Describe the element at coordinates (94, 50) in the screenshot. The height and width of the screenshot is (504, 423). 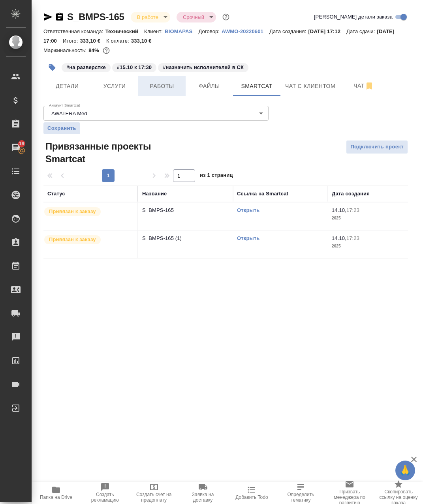
I see `p: 84%` at that location.